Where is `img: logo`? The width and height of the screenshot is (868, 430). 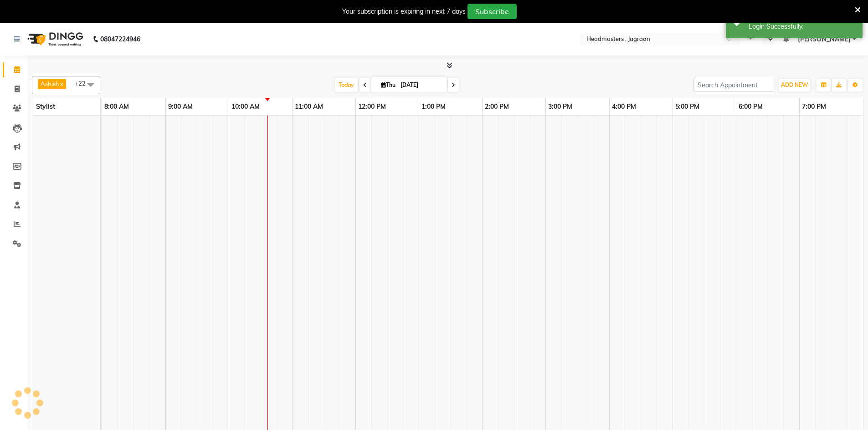 img: logo is located at coordinates (54, 39).